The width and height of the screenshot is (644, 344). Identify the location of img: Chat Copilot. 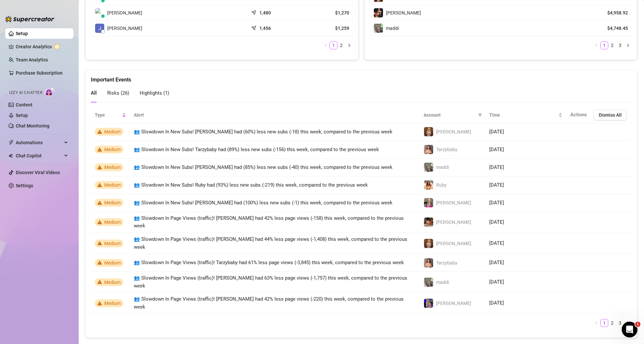
(11, 156).